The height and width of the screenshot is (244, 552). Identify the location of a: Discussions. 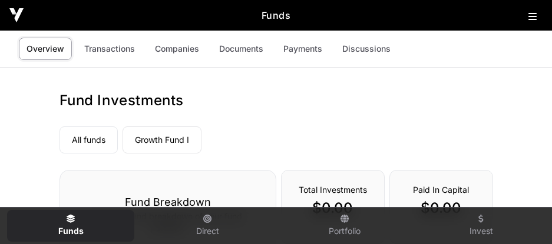
(366, 49).